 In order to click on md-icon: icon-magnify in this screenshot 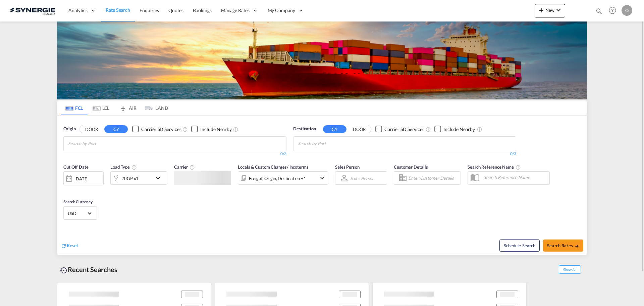, I will do `click(598, 11)`.